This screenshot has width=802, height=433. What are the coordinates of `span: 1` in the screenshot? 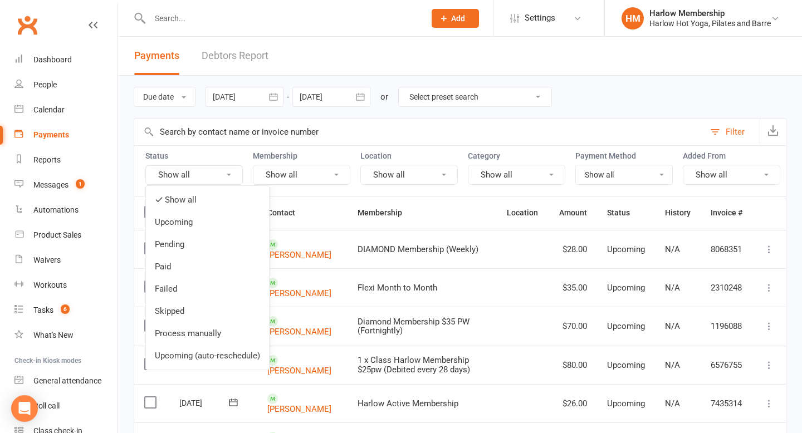 It's located at (80, 184).